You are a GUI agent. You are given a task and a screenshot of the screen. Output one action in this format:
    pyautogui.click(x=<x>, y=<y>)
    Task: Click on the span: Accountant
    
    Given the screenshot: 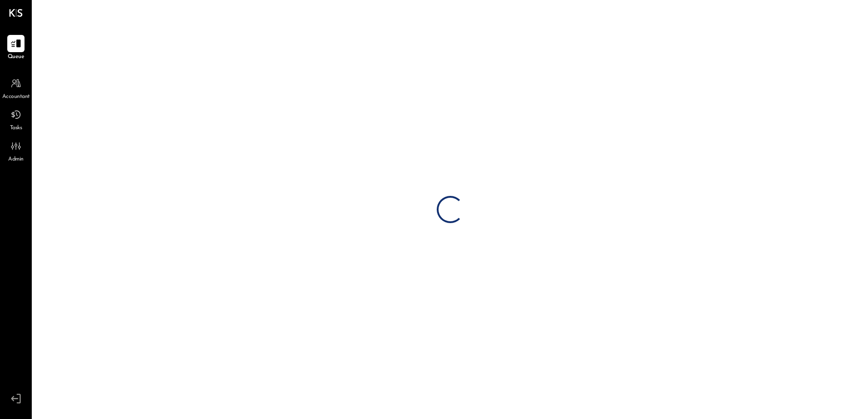 What is the action you would take?
    pyautogui.click(x=16, y=97)
    